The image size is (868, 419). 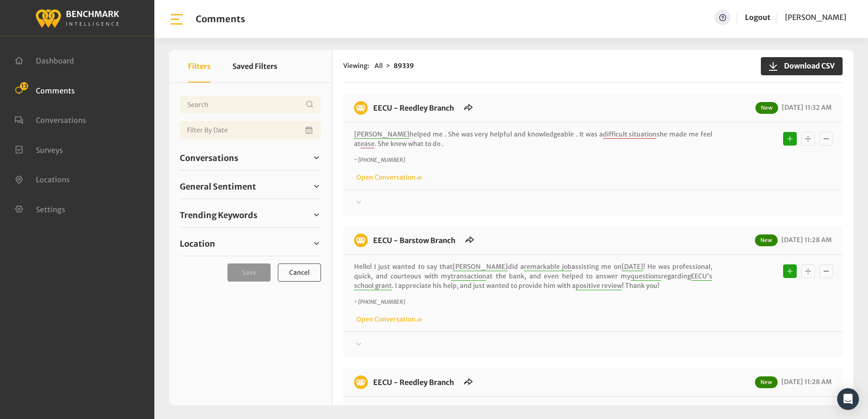 What do you see at coordinates (44, 60) in the screenshot?
I see `a: Dashboard` at bounding box center [44, 60].